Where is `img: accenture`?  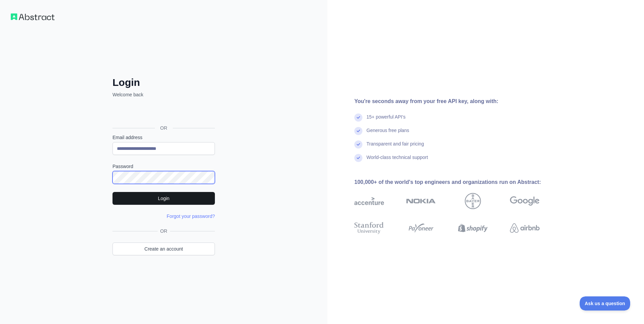
img: accenture is located at coordinates (369, 201).